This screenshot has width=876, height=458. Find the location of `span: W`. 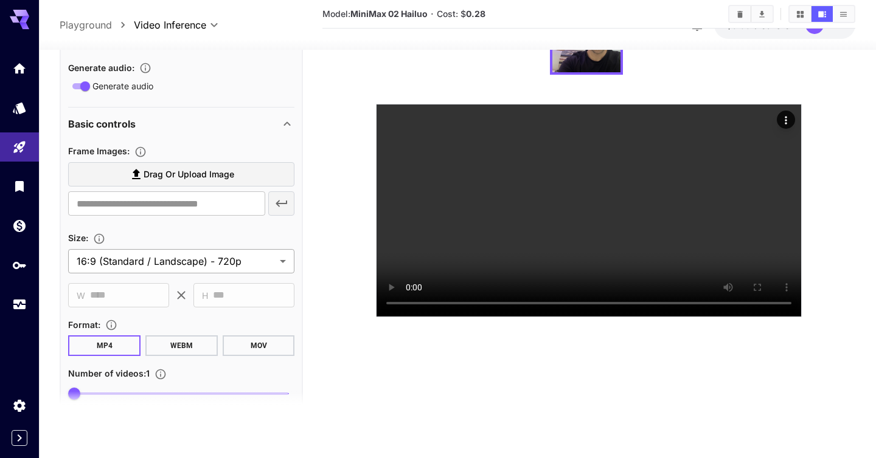

span: W is located at coordinates (81, 295).